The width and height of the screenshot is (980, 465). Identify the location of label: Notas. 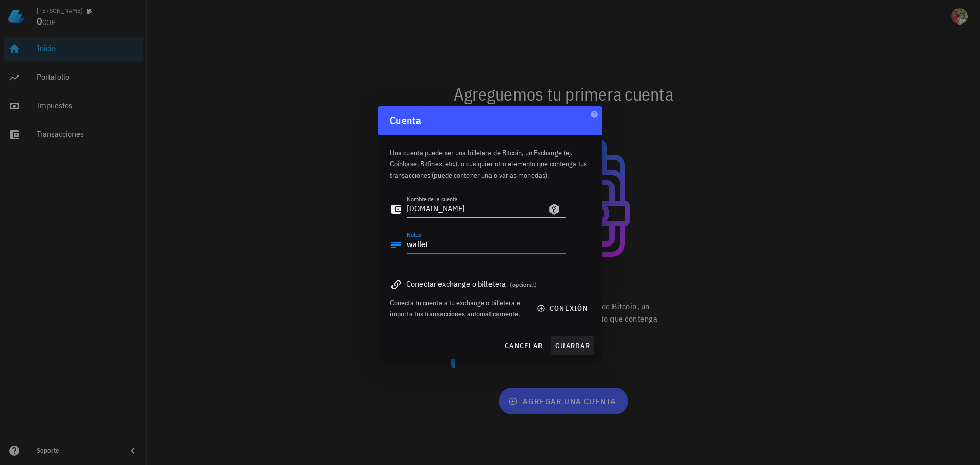
(414, 234).